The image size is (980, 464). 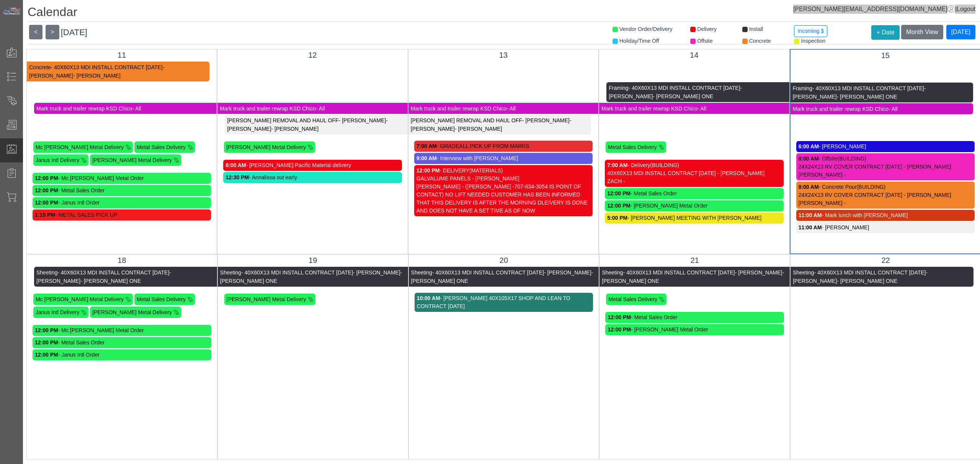 I want to click on span: (MATERIALS), so click(x=487, y=171).